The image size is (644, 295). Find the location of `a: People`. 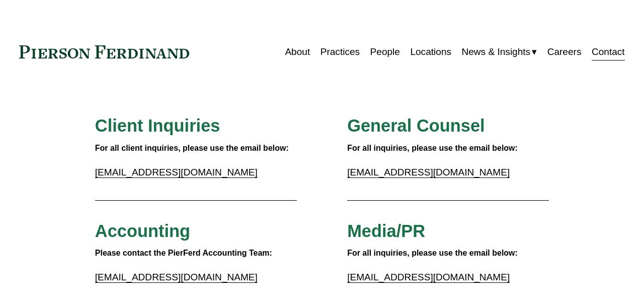

a: People is located at coordinates (385, 52).